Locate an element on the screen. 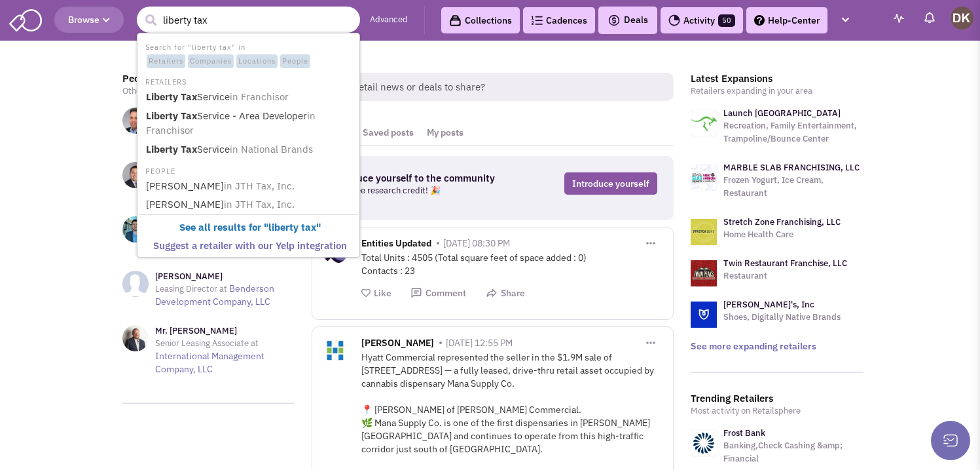 This screenshot has width=980, height=470. a: Donnie Keller is located at coordinates (962, 18).